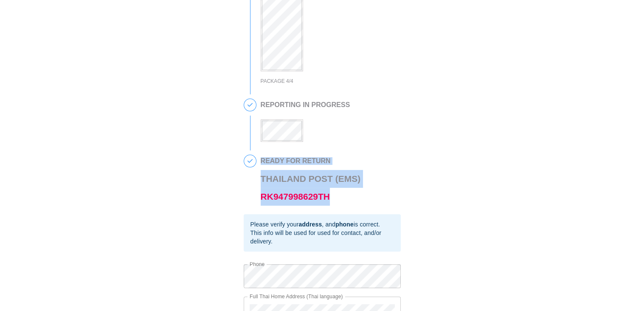 The height and width of the screenshot is (311, 644). I want to click on span: 4, so click(250, 161).